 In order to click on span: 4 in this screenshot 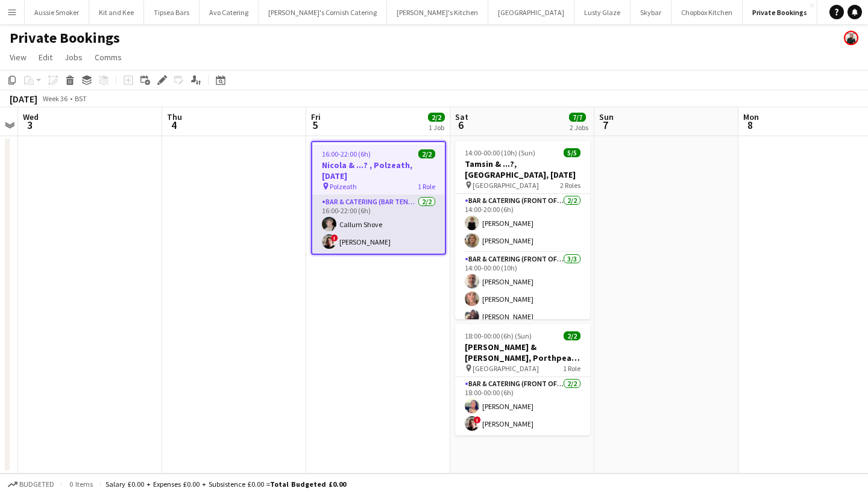, I will do `click(174, 125)`.